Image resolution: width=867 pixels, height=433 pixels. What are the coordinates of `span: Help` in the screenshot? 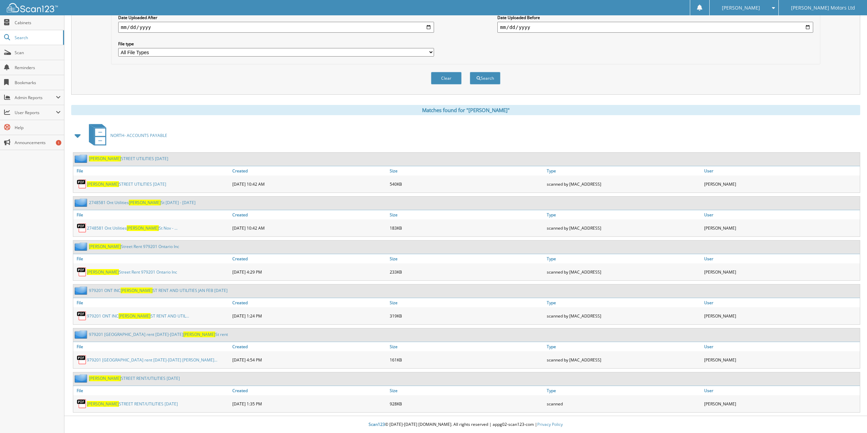 It's located at (37, 127).